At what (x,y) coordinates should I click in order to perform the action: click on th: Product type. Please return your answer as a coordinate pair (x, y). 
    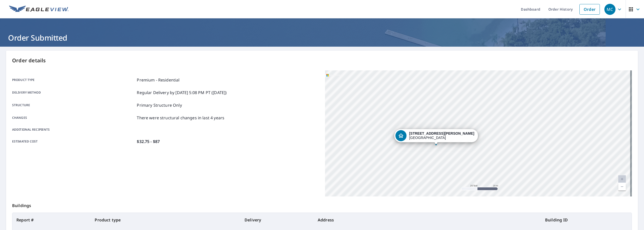
    Looking at the image, I should click on (166, 220).